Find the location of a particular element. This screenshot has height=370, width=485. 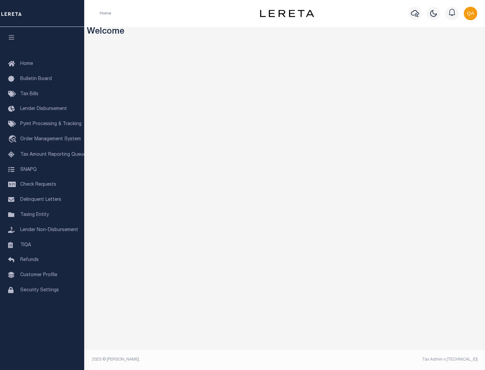

i: travel_explore is located at coordinates (13, 140).